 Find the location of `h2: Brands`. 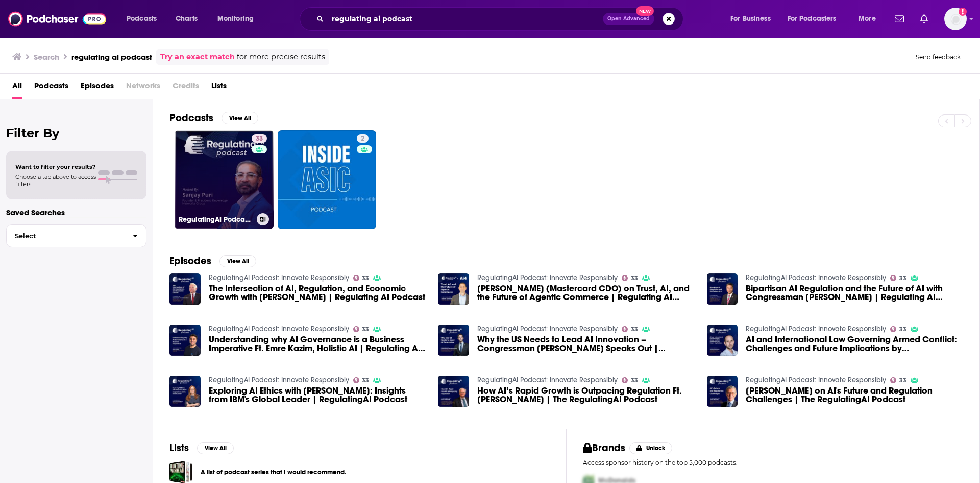

h2: Brands is located at coordinates (604, 448).